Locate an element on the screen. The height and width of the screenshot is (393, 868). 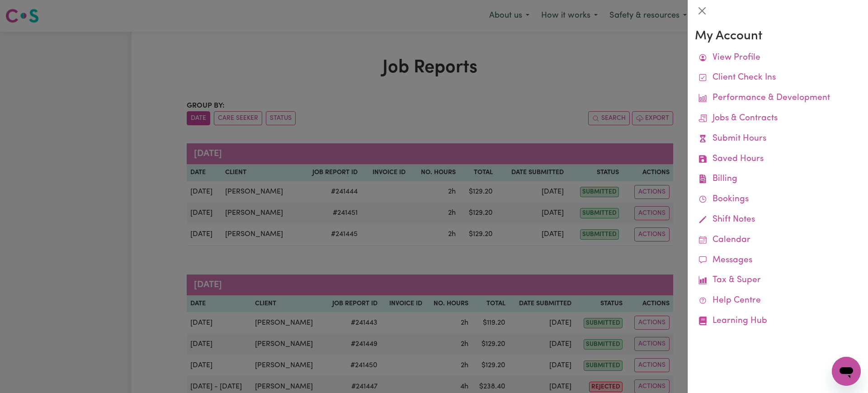
a: Messages is located at coordinates (777, 260).